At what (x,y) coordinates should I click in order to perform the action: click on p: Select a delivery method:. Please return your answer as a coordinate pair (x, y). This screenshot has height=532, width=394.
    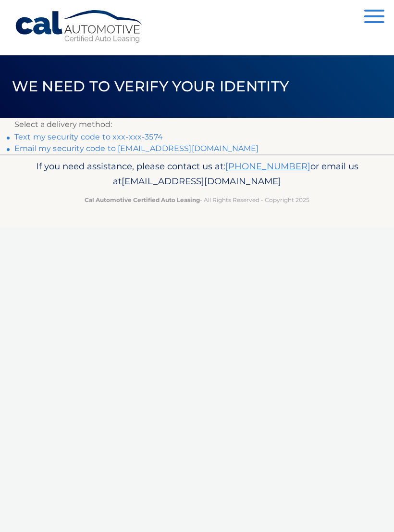
    Looking at the image, I should click on (197, 124).